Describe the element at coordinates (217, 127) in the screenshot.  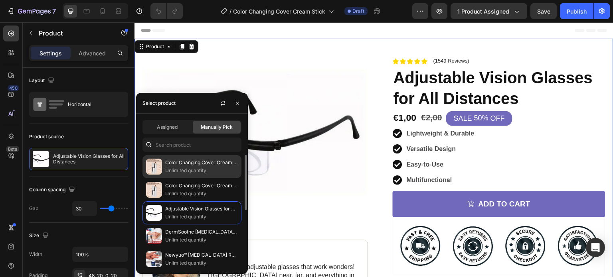
I see `span: Manually Pick` at that location.